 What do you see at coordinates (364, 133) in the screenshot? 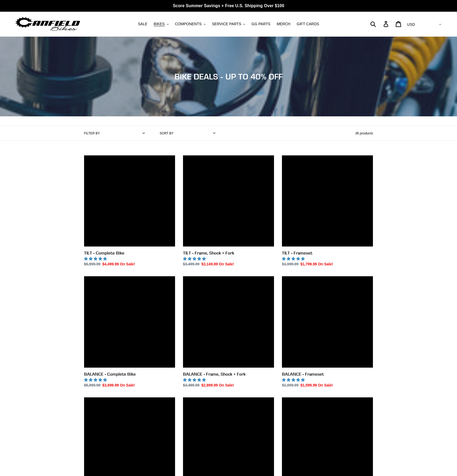
I see `span: 36 products` at bounding box center [364, 133].